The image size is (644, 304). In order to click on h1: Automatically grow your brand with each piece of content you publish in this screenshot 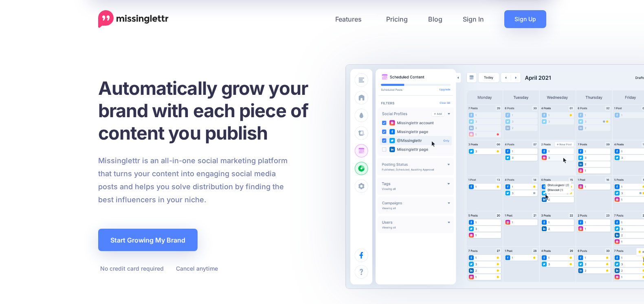, I will do `click(213, 110)`.